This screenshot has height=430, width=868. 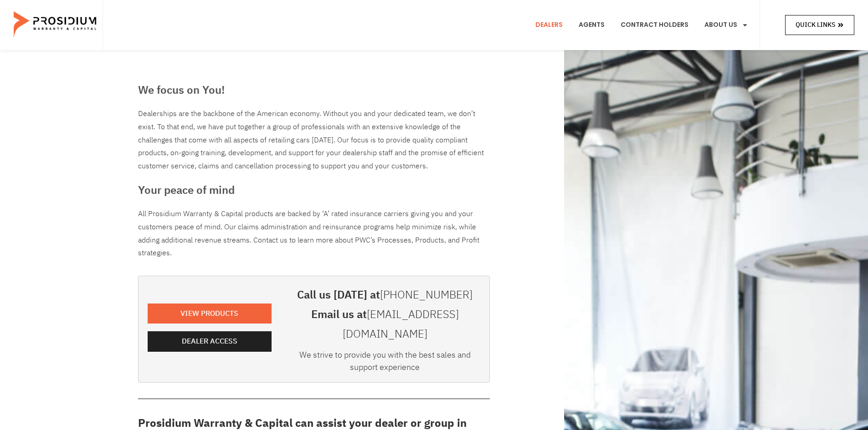 What do you see at coordinates (654, 25) in the screenshot?
I see `a: Contract Holders` at bounding box center [654, 25].